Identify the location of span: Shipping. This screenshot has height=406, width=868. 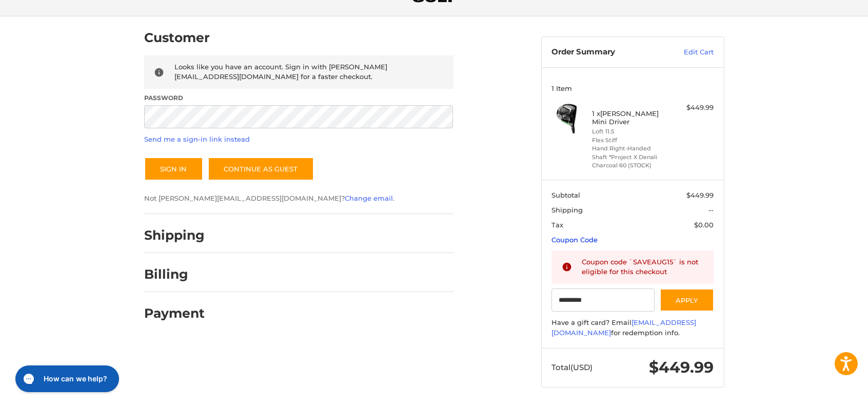
(567, 210).